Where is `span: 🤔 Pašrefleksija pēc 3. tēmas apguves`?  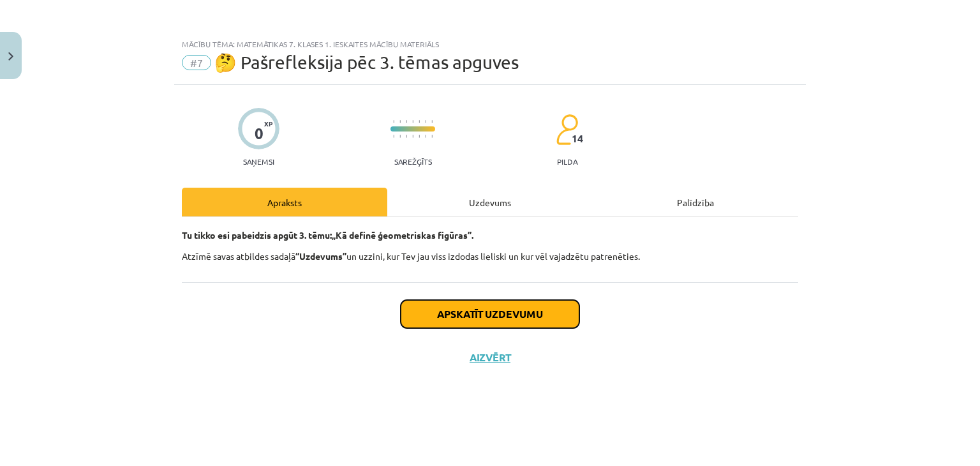 span: 🤔 Pašrefleksija pēc 3. tēmas apguves is located at coordinates (366, 62).